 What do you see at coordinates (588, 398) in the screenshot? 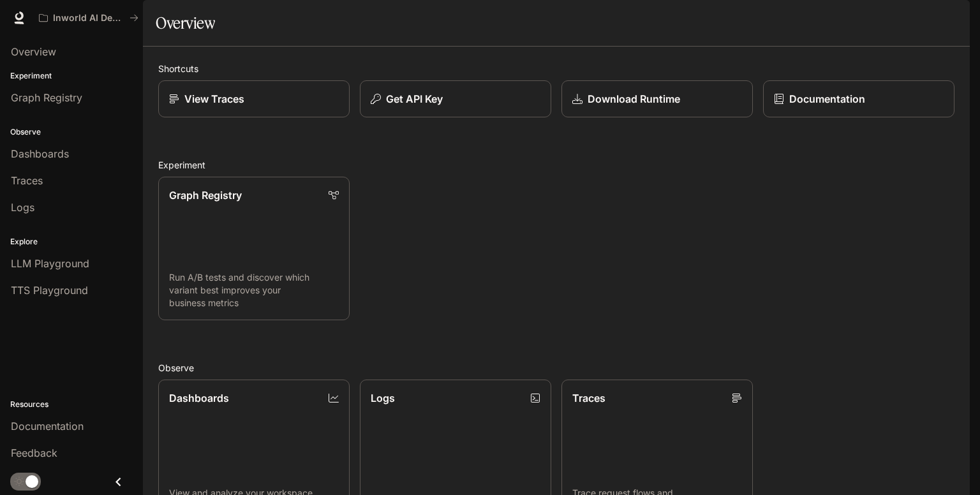
I see `p: Traces` at bounding box center [588, 398].